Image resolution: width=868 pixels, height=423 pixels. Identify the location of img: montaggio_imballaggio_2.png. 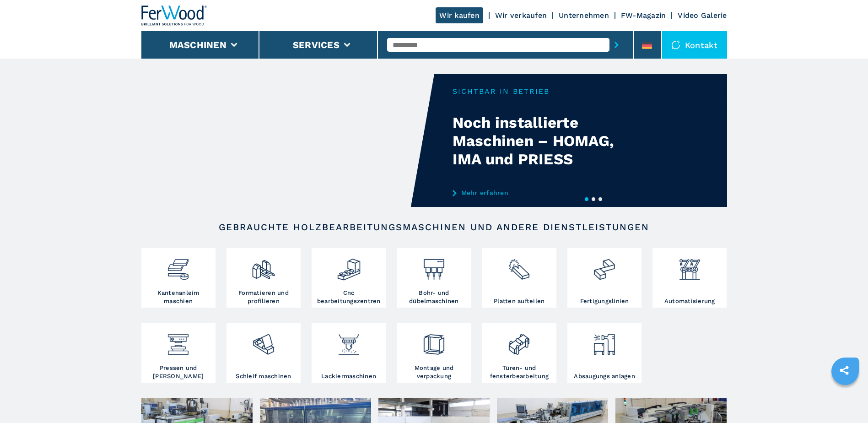
(434, 341).